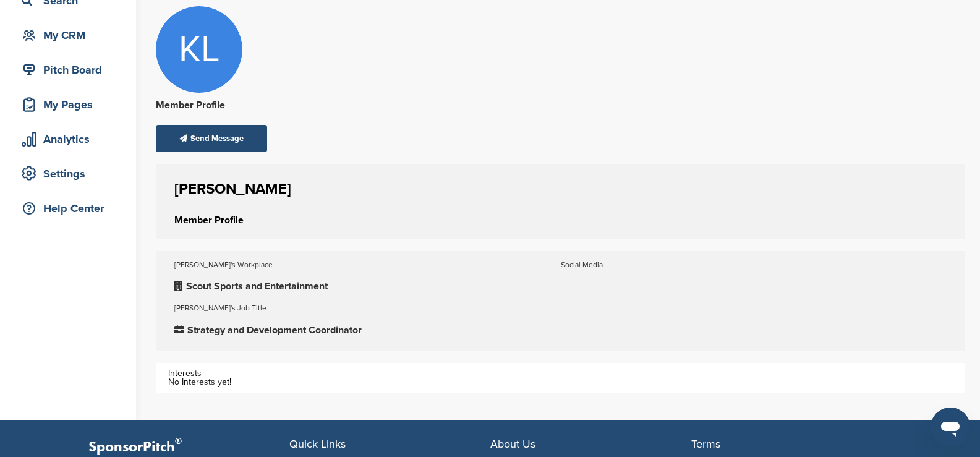 The height and width of the screenshot is (457, 980). Describe the element at coordinates (753, 265) in the screenshot. I see `p: Social Media` at that location.